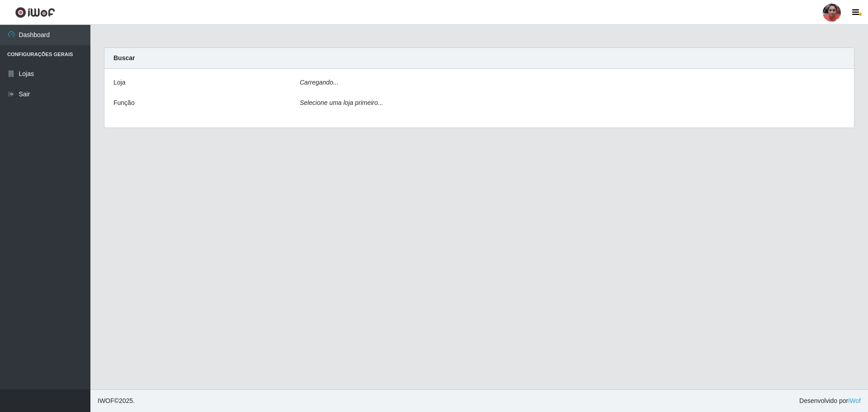 This screenshot has height=412, width=868. Describe the element at coordinates (106, 401) in the screenshot. I see `span: IWOF` at that location.